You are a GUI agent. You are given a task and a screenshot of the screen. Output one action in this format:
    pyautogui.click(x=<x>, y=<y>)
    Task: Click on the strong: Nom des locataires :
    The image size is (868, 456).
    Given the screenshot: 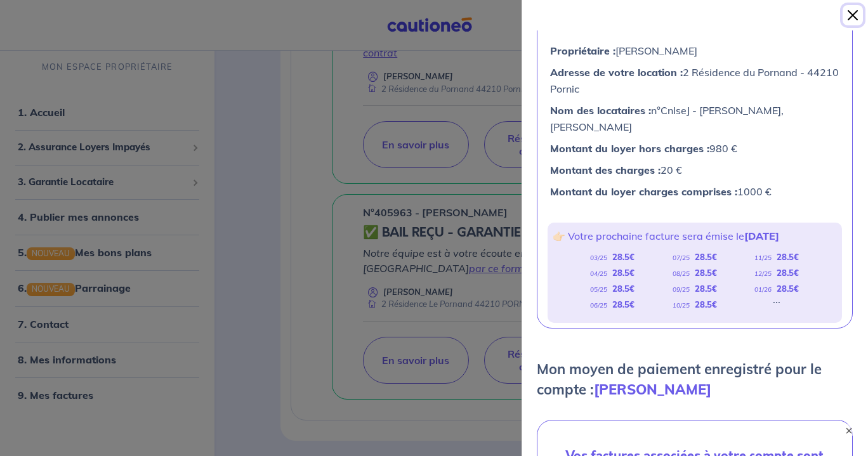 What is the action you would take?
    pyautogui.click(x=600, y=111)
    